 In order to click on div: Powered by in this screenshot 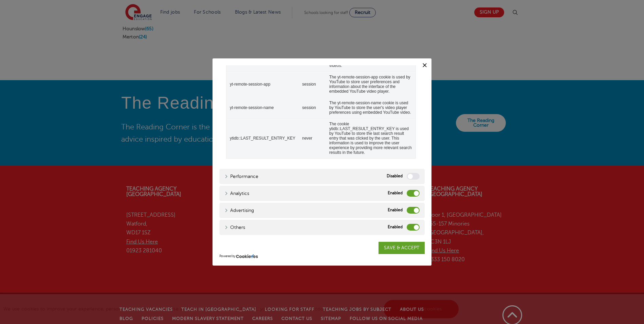, I will do `click(322, 256)`.